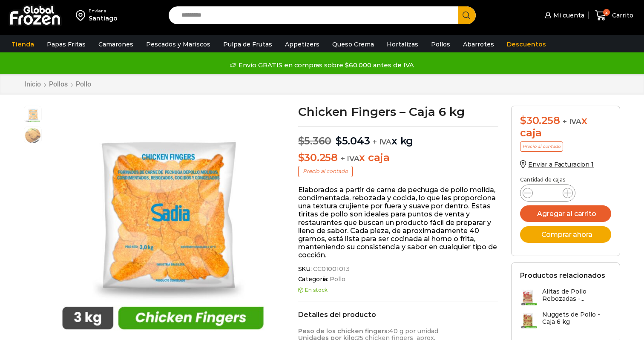  Describe the element at coordinates (614, 15) in the screenshot. I see `a: 2 Carrito` at that location.